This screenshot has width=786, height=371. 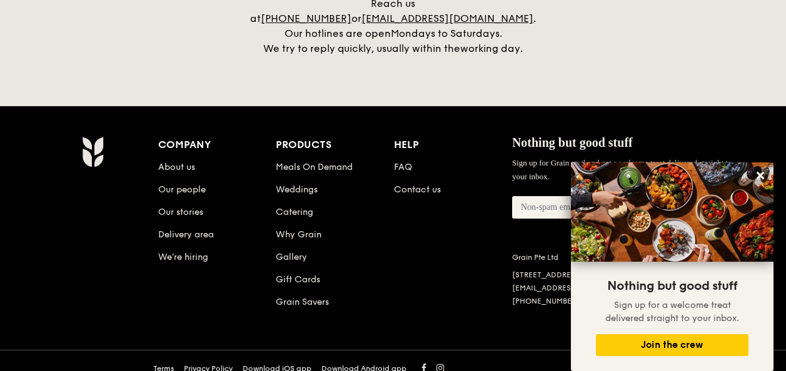 I want to click on div: Company, so click(x=217, y=145).